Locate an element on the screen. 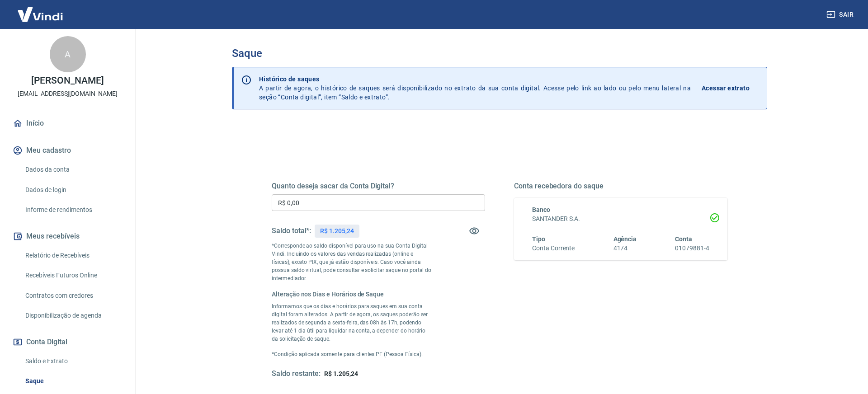  span: Tipo is located at coordinates (538, 239).